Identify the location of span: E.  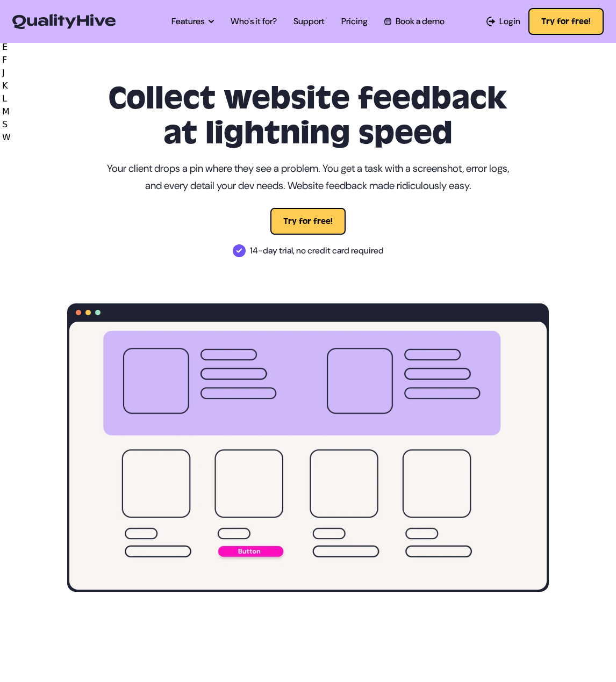
(5, 47).